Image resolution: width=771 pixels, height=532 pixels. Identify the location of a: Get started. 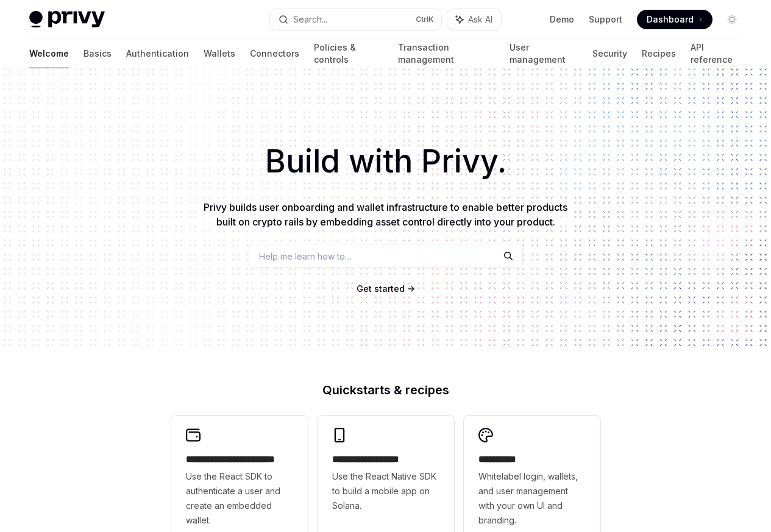
(380, 288).